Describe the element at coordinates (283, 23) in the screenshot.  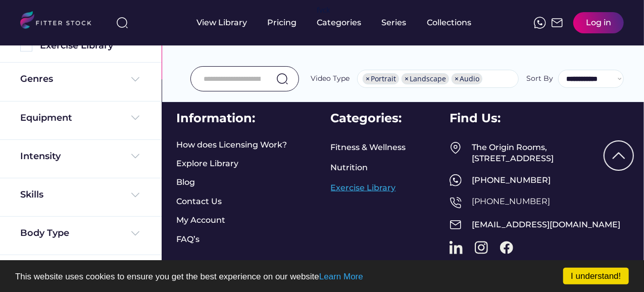
I see `div: Pricing` at that location.